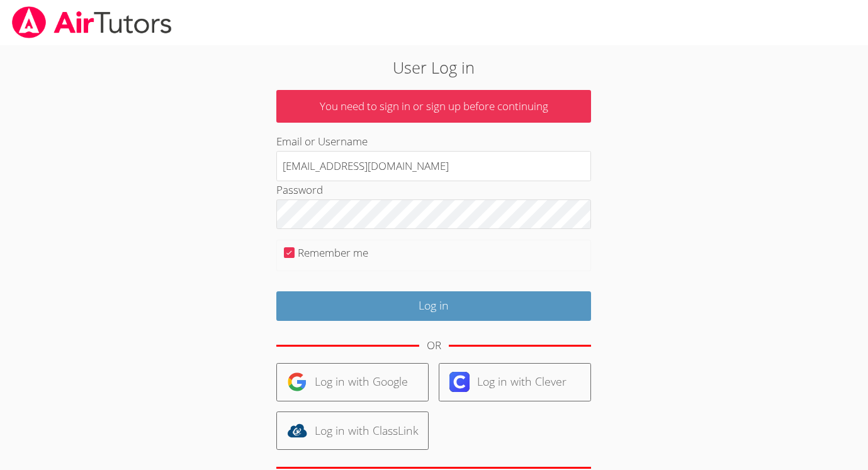  Describe the element at coordinates (352, 382) in the screenshot. I see `a: Log in with Google` at that location.